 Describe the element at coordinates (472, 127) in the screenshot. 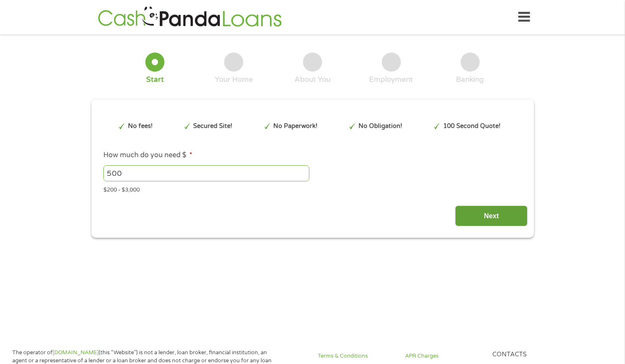

I see `p: 100 Second Quote!` at that location.